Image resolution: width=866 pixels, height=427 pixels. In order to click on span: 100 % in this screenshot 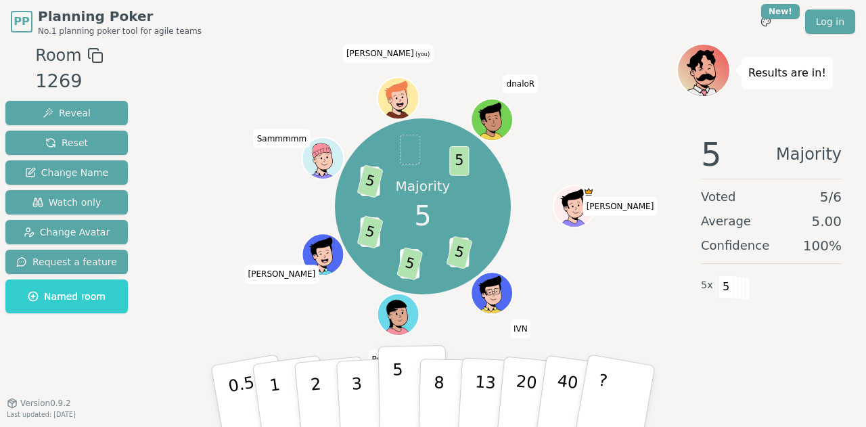, I will do `click(822, 246)`.